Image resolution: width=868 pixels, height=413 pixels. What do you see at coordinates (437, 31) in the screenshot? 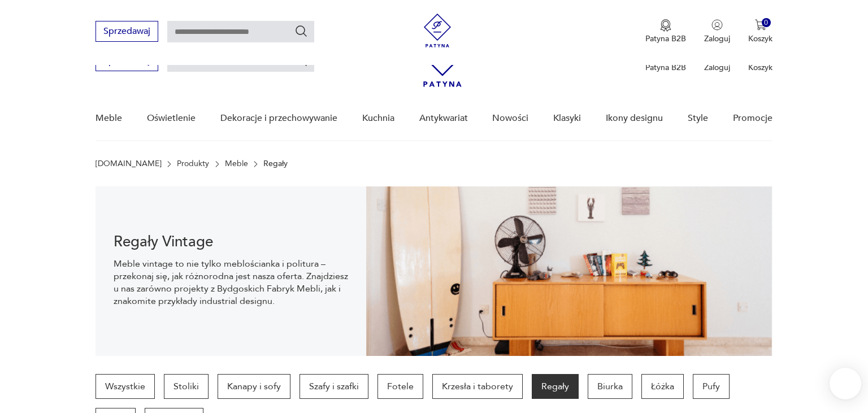
I see `img: Patyna - sklep z meblami i dekoracjami vintage` at bounding box center [437, 31].